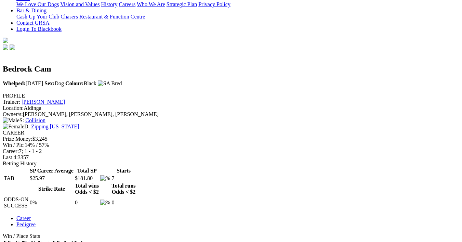 This screenshot has height=242, width=462. I want to click on div: PROFILE, so click(228, 96).